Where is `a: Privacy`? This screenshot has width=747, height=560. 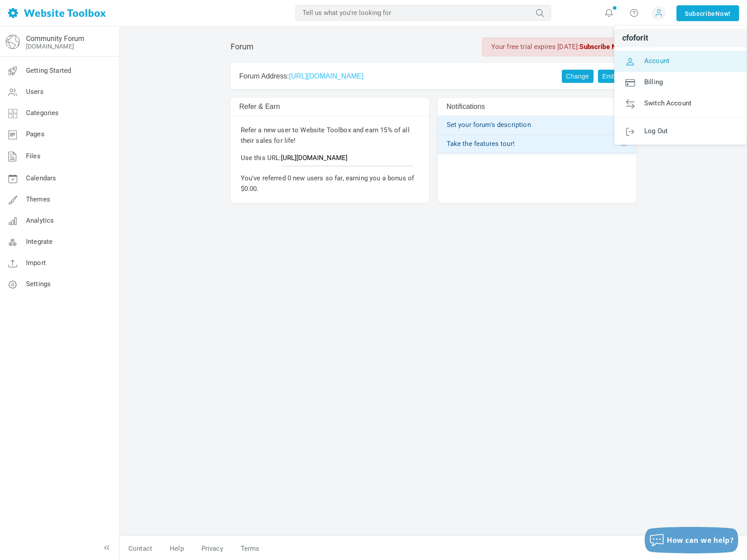
a: Privacy is located at coordinates (212, 549).